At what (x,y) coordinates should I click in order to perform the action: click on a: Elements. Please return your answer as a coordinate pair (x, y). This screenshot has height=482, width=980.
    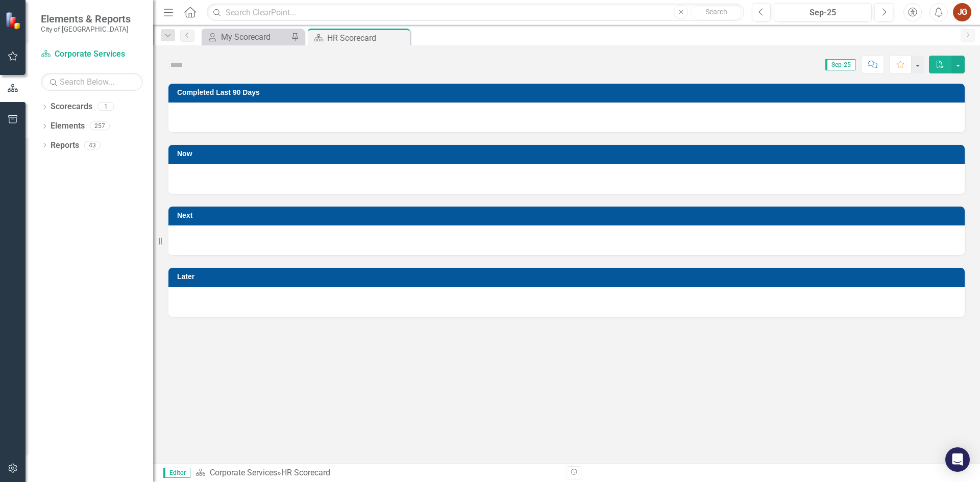
    Looking at the image, I should click on (67, 126).